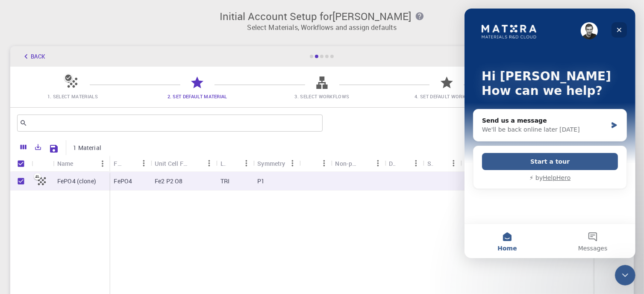 The height and width of the screenshot is (294, 644). I want to click on div: Close, so click(155, 21).